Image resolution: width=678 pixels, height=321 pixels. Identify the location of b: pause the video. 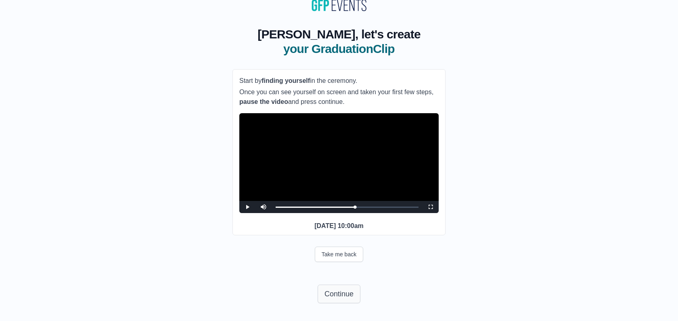
(264, 101).